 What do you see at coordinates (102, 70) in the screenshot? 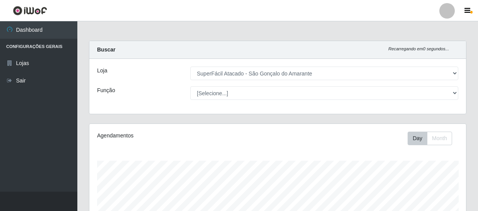
I see `label: Loja` at bounding box center [102, 70].